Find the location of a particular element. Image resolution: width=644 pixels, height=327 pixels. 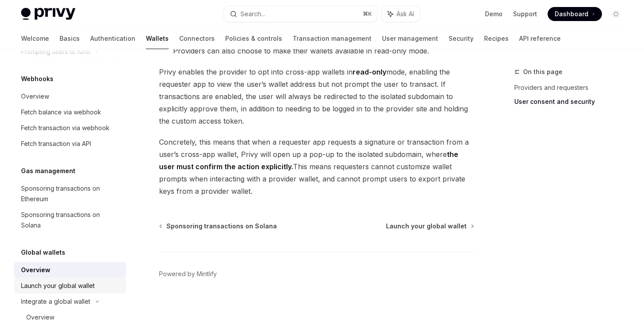

span: Launch your global wallet is located at coordinates (426, 227).